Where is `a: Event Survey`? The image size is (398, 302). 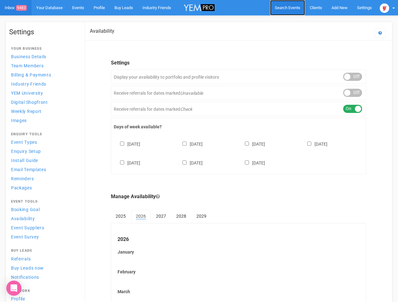
a: Event Survey is located at coordinates (44, 237).